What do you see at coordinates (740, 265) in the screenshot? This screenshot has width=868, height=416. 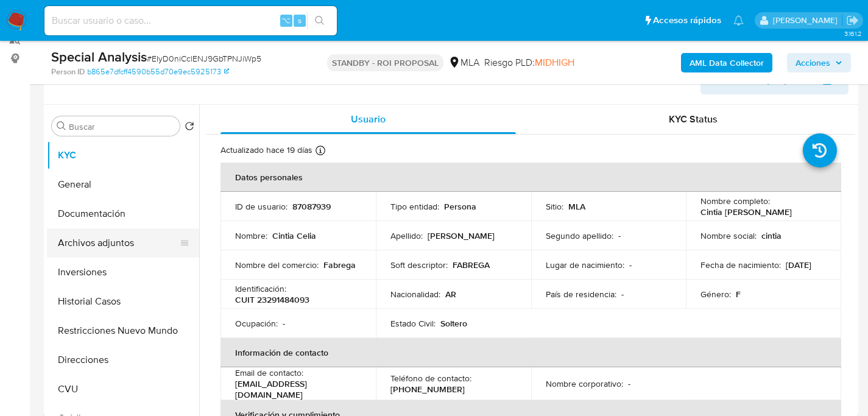 I see `p: Fecha de nacimiento :` at bounding box center [740, 265].